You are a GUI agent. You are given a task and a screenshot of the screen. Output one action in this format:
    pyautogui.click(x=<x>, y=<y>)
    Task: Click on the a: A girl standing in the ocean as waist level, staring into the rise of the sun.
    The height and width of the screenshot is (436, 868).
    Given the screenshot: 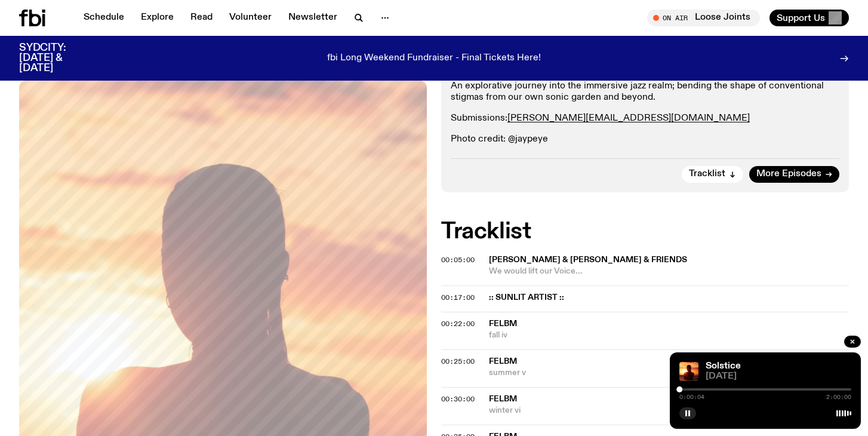 What is the action you would take?
    pyautogui.click(x=689, y=371)
    